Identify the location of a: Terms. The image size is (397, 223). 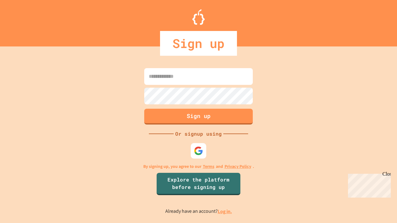
(209, 167).